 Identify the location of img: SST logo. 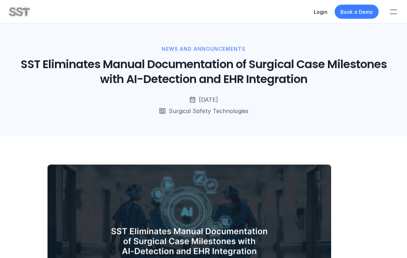
(19, 12).